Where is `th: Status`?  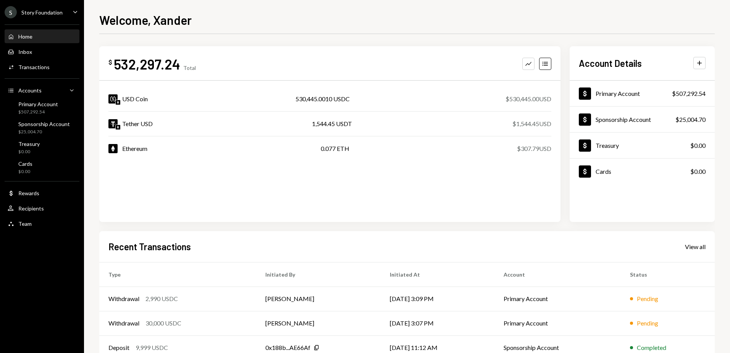
th: Status is located at coordinates (668, 274).